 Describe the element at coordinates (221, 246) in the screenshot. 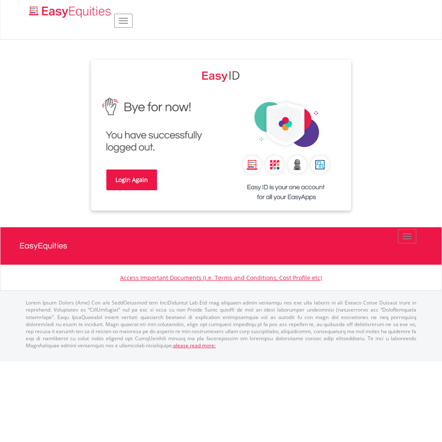

I see `div: EasyEquities` at that location.